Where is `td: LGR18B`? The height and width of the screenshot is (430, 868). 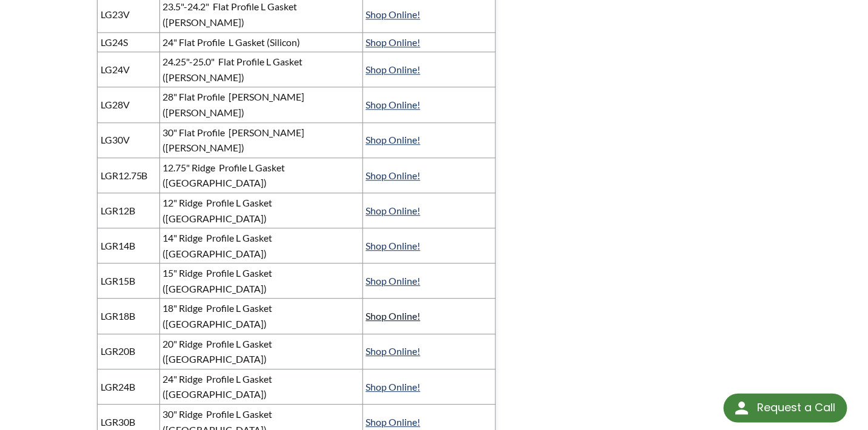 td: LGR18B is located at coordinates (128, 316).